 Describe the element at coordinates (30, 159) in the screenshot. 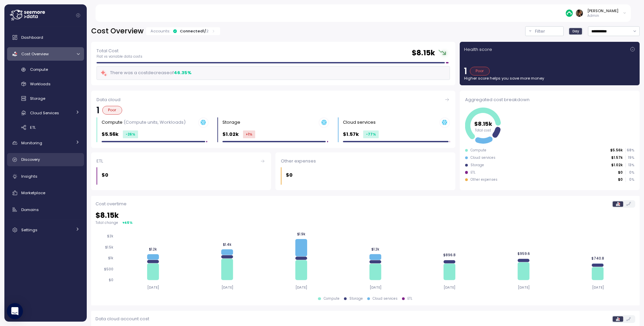

I see `span: Discovery` at that location.